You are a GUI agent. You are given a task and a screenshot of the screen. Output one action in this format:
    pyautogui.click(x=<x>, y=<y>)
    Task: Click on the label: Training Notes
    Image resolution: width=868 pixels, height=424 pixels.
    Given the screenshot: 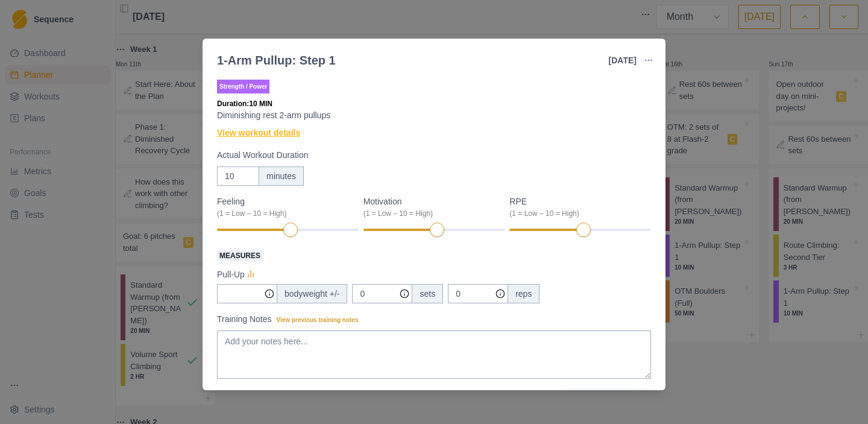 What is the action you would take?
    pyautogui.click(x=430, y=319)
    